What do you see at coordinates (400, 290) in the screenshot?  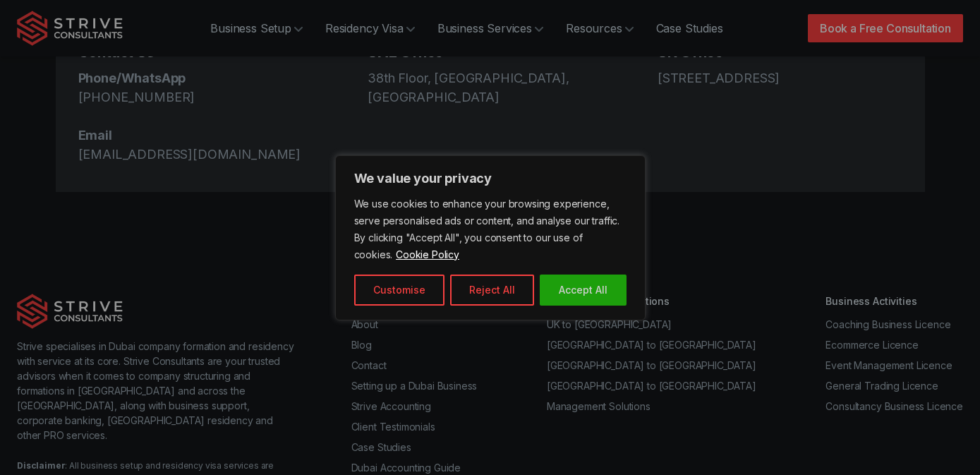 I see `button: Customise` at bounding box center [400, 290].